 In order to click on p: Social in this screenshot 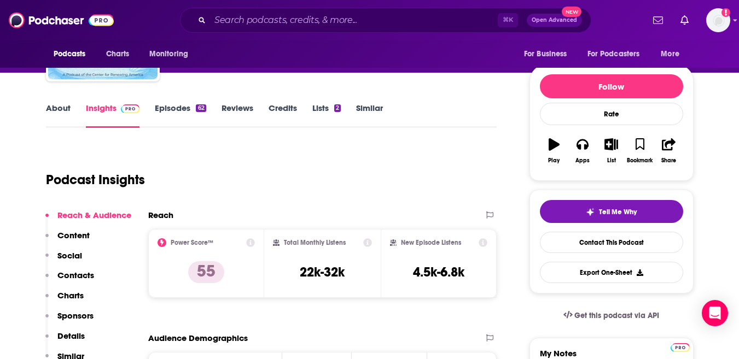, I will do `click(69, 255)`.